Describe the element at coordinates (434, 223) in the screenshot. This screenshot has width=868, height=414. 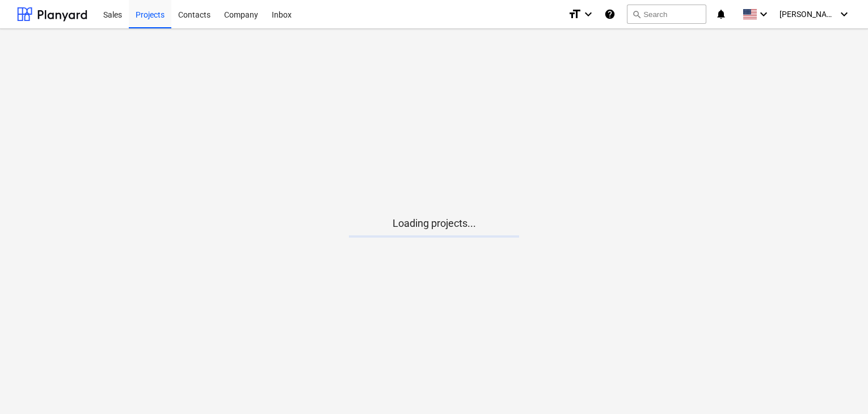
I see `p: Loading projects...` at that location.